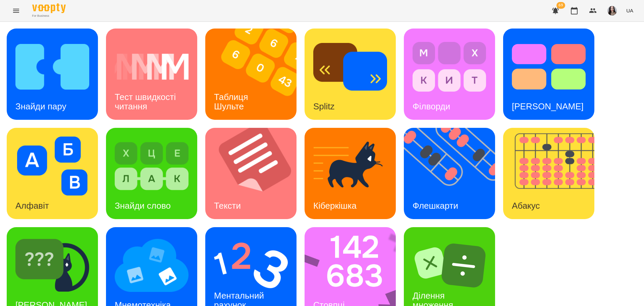 The width and height of the screenshot is (644, 306). I want to click on img: Тест швидкості читання, so click(152, 67).